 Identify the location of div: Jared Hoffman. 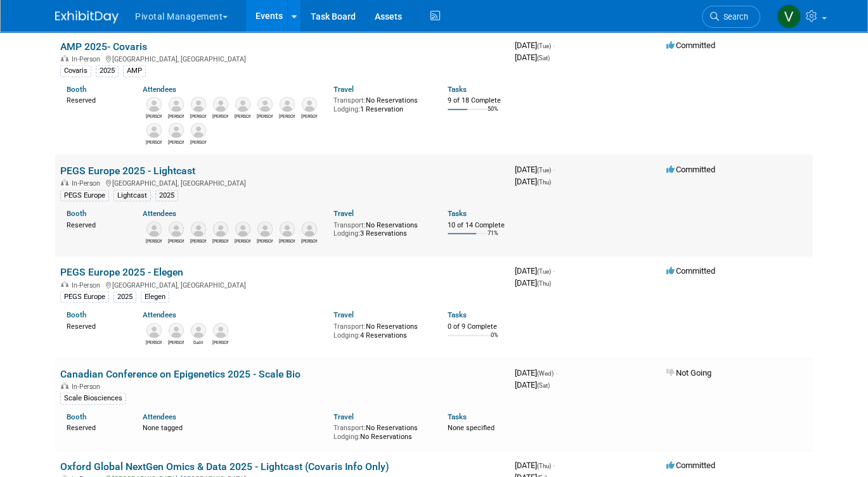
(243, 116).